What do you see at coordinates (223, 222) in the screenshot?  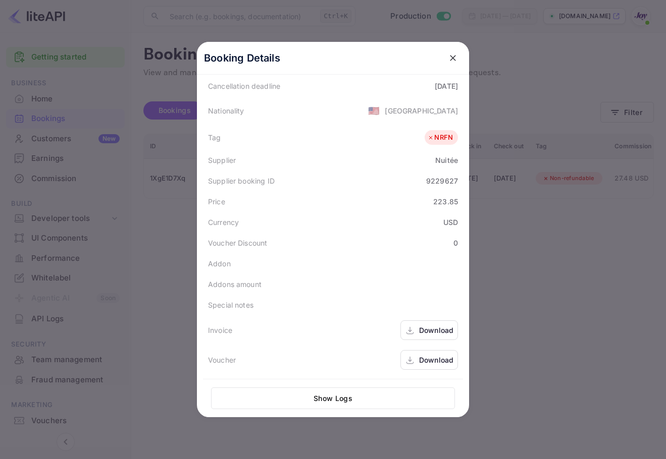 I see `div: Currency` at bounding box center [223, 222].